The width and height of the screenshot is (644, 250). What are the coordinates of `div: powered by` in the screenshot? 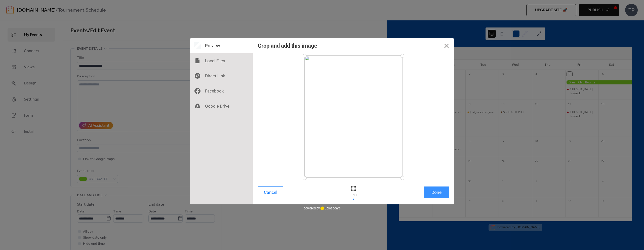 It's located at (322, 208).